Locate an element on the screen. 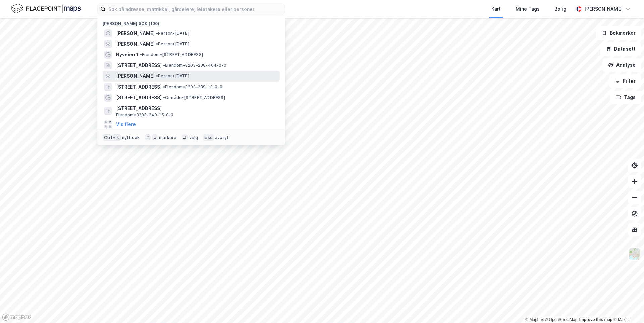  img: Z is located at coordinates (635, 254).